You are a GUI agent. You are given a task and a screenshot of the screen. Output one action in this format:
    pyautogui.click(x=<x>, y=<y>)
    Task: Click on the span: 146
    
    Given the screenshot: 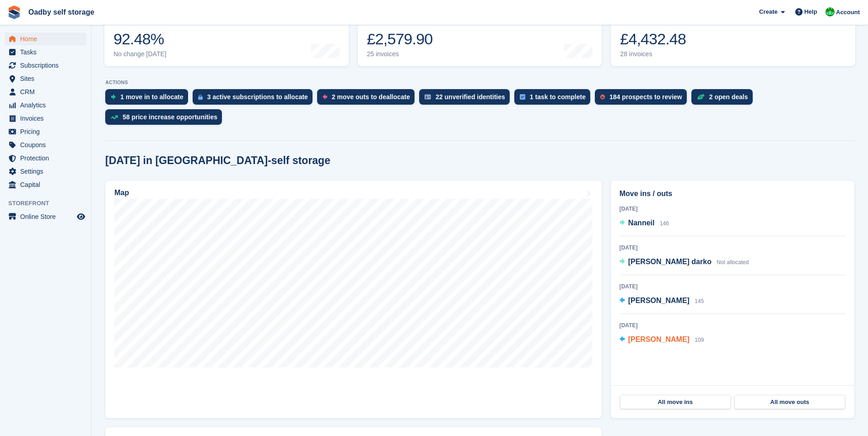 What is the action you would take?
    pyautogui.click(x=665, y=224)
    